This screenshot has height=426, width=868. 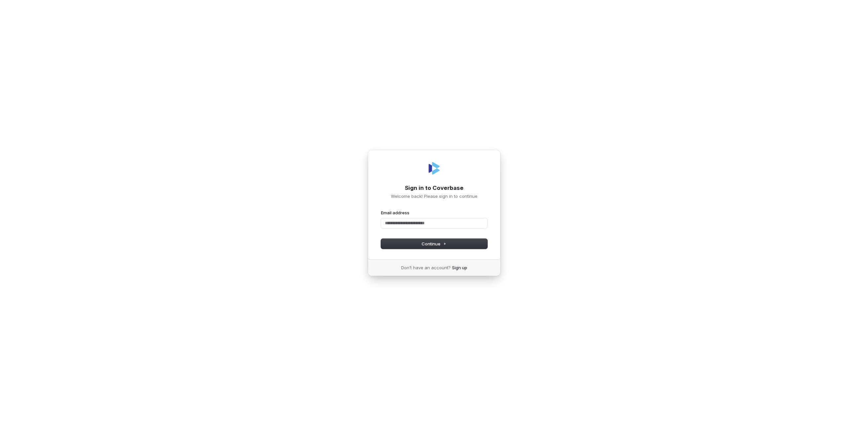 What do you see at coordinates (395, 213) in the screenshot?
I see `label: Email address` at bounding box center [395, 213].